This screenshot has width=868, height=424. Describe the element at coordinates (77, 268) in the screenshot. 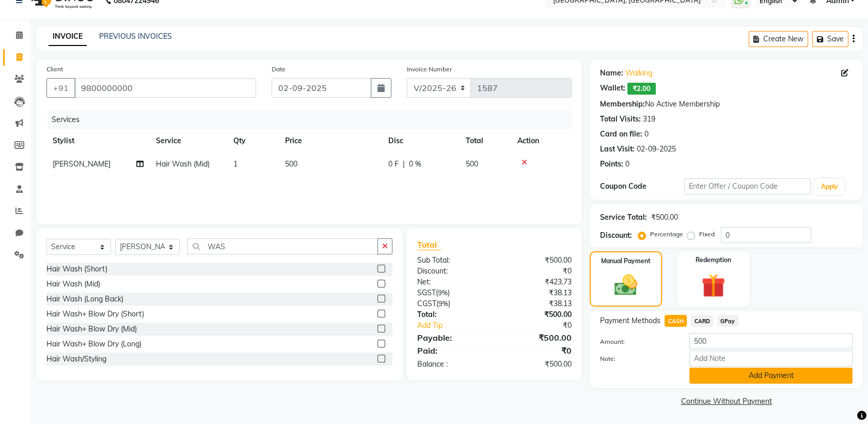

I see `div: Hair Wash (Short)` at that location.